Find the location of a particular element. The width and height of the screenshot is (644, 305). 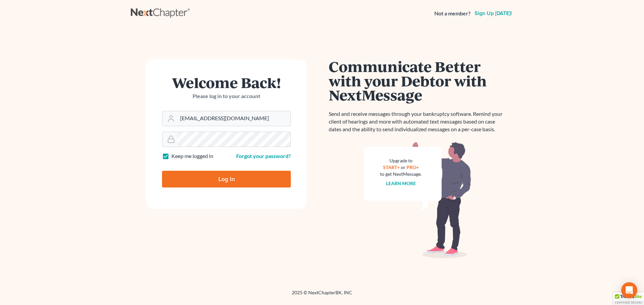

p: Please log in to your account is located at coordinates (227, 96).